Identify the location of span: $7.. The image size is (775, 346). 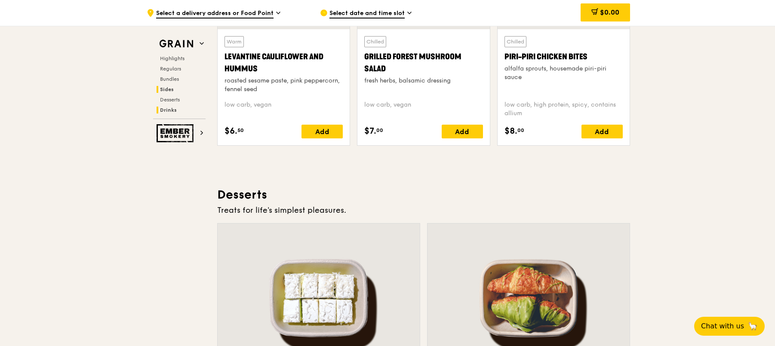
(370, 131).